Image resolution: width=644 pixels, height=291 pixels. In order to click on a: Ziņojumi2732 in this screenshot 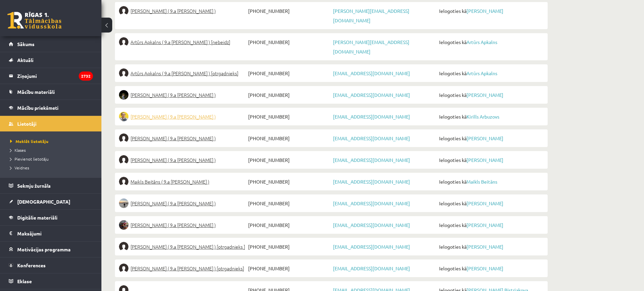, I will do `click(50, 76)`.